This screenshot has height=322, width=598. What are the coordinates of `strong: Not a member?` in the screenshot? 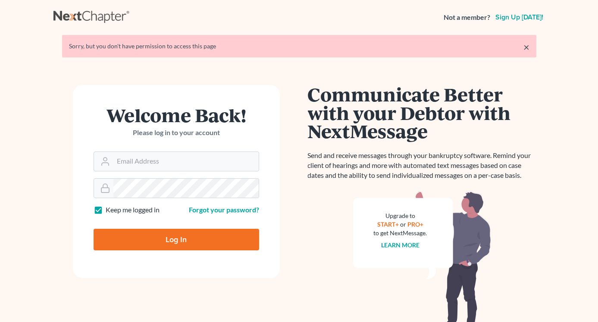 It's located at (467, 17).